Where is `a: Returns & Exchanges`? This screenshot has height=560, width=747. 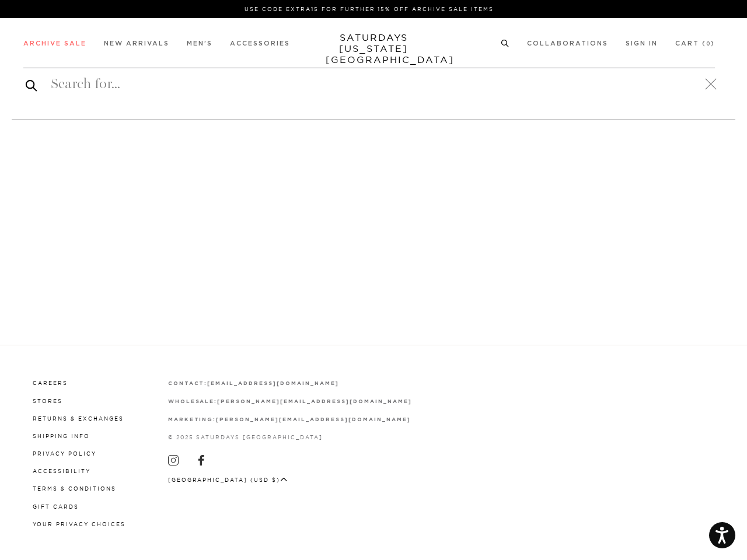 a: Returns & Exchanges is located at coordinates (78, 418).